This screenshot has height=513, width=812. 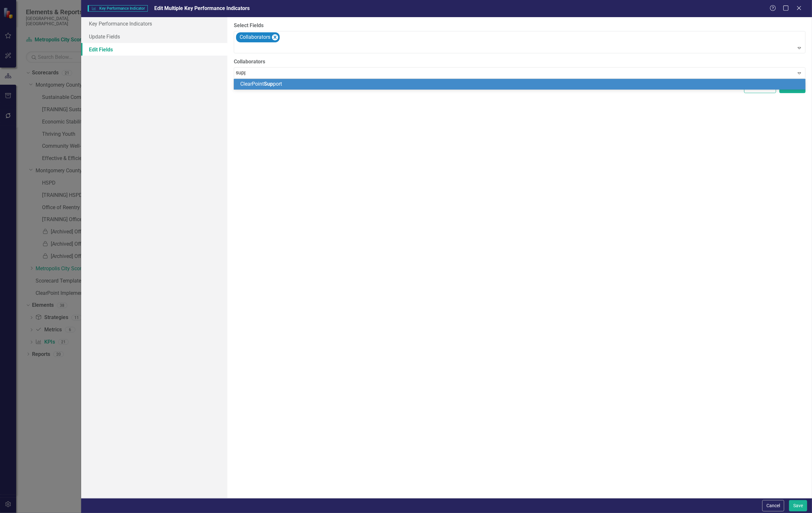 I want to click on div: Collaborators, so click(x=254, y=37).